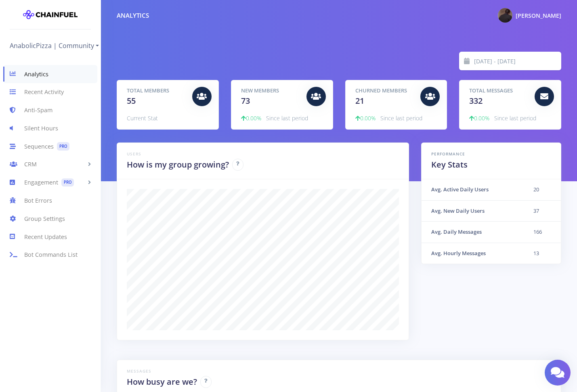 This screenshot has width=577, height=392. I want to click on td: 37, so click(542, 210).